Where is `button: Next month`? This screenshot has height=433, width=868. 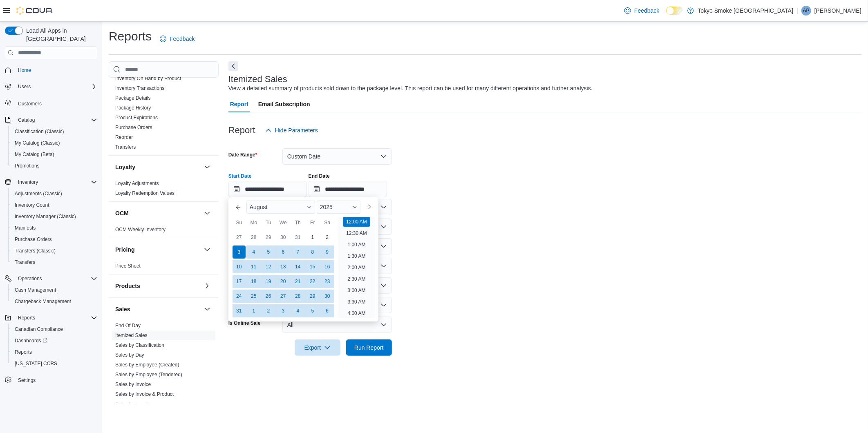
button: Next month is located at coordinates (369, 207).